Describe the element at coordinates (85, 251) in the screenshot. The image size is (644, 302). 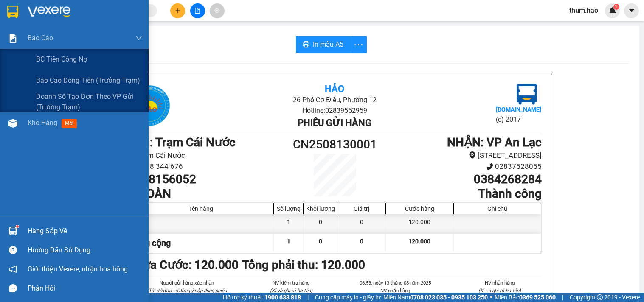
I see `div: Hướng dẫn sử dụng` at that location.